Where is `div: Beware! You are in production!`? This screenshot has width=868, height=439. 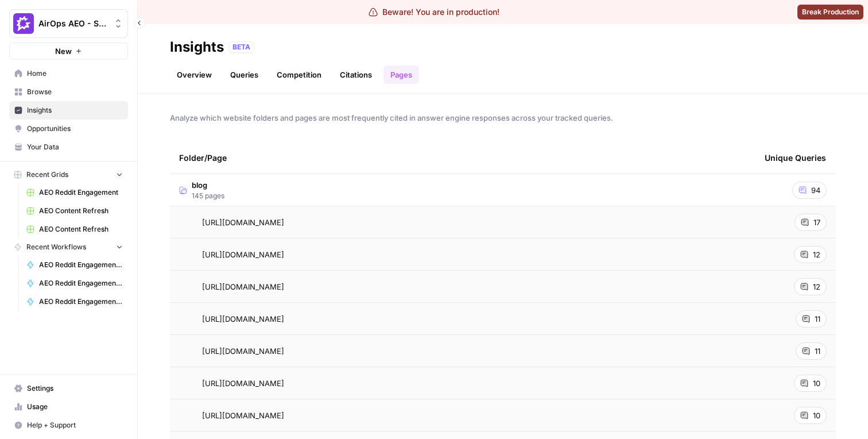 div: Beware! You are in production! is located at coordinates (434, 12).